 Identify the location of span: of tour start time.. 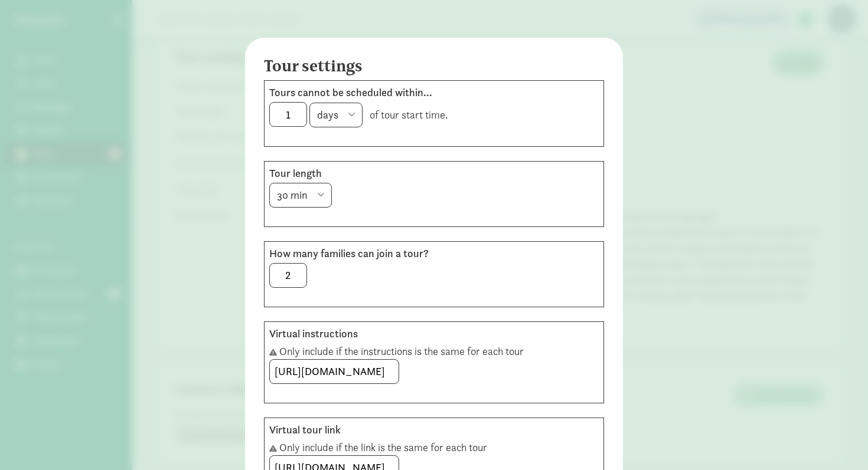
(406, 115).